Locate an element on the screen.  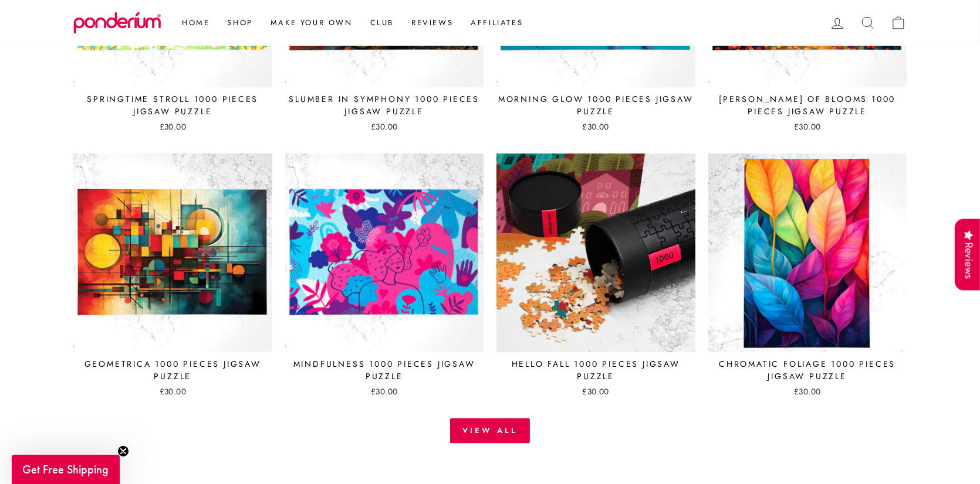
img: Ponderium is located at coordinates (117, 23).